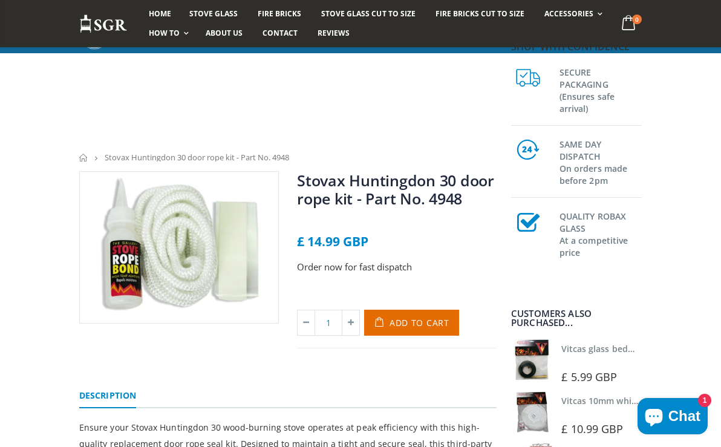 This screenshot has width=721, height=447. What do you see at coordinates (167, 33) in the screenshot?
I see `a: How To` at bounding box center [167, 33].